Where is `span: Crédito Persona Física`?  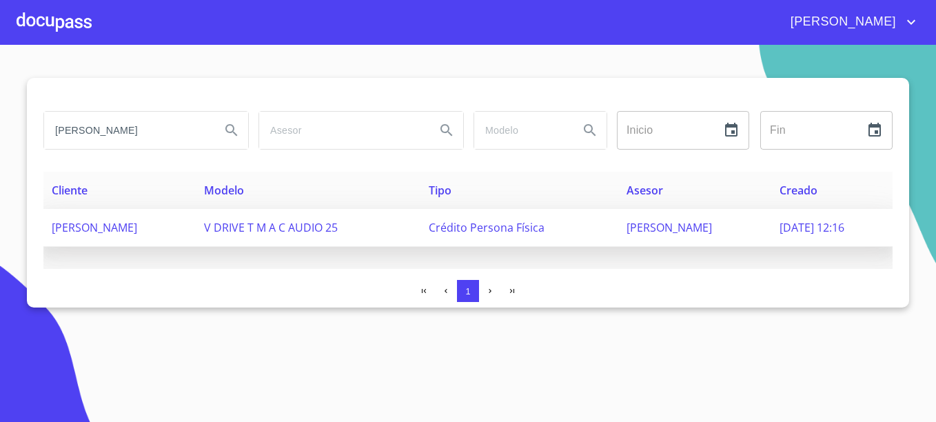 span: Crédito Persona Física is located at coordinates (487, 228).